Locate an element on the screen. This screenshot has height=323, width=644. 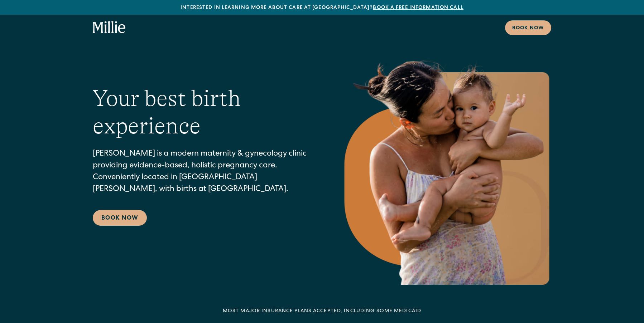
div: MOST MAJOR INSURANCE PLANS ACCEPTED, INCLUDING some MEDICAID is located at coordinates (322, 311).